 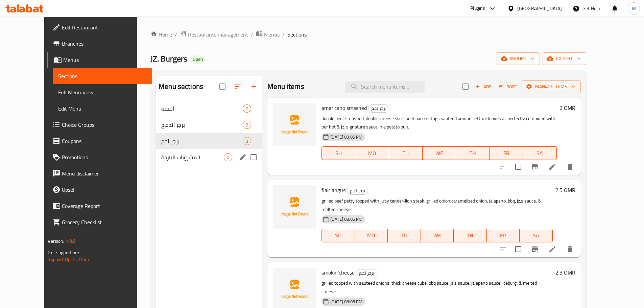 I want to click on span: Choice Groups, so click(x=104, y=125).